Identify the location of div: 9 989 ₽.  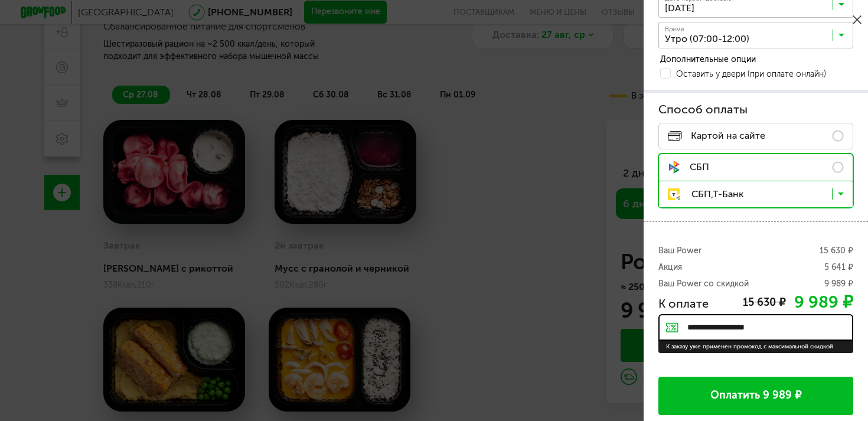
(823, 302).